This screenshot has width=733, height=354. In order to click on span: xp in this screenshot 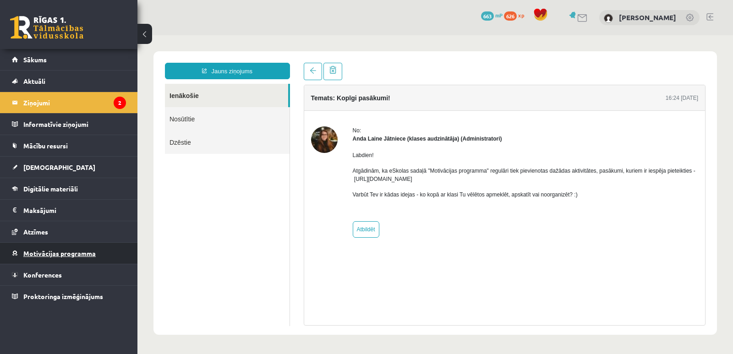, I will do `click(521, 15)`.